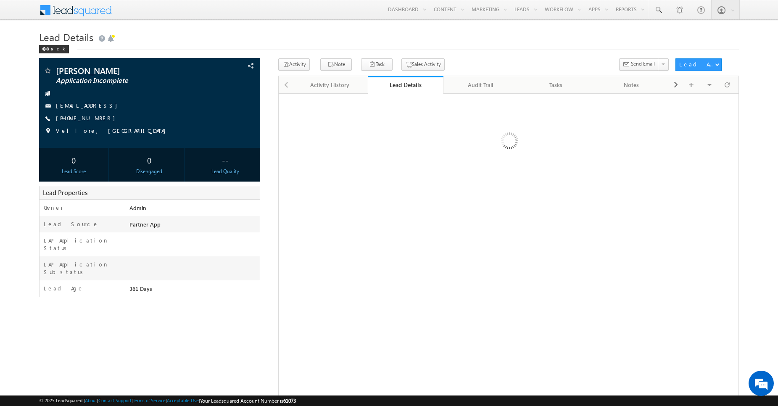 This screenshot has width=778, height=406. What do you see at coordinates (481, 85) in the screenshot?
I see `a: Audit Trail` at bounding box center [481, 85].